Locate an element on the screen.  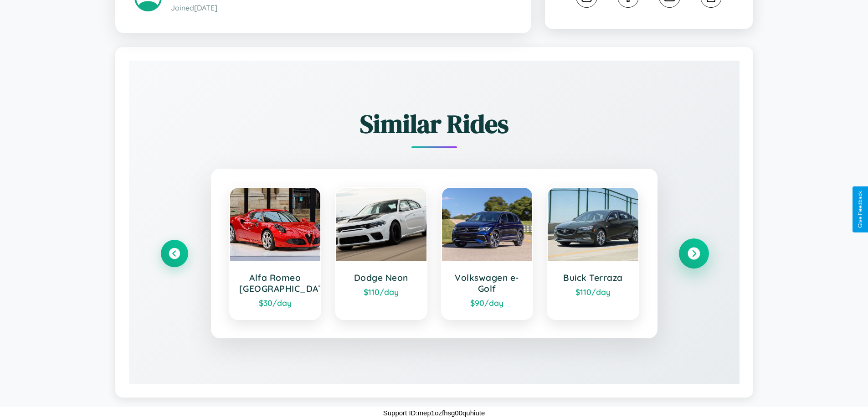
a: Volkswagen e-Golf$90/day is located at coordinates (487, 254).